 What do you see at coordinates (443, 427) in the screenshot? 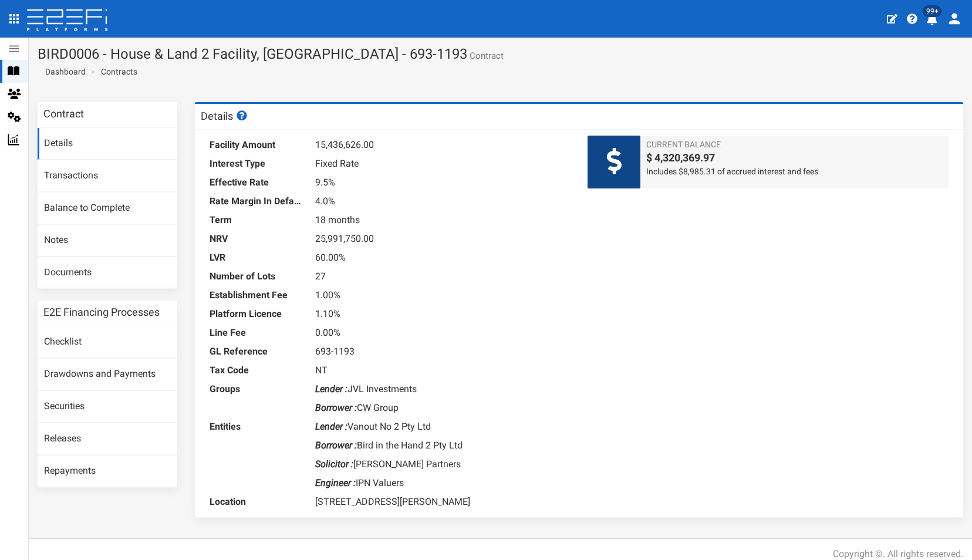
I see `dd: Vanout No 2 Pty Ltd` at bounding box center [443, 427].